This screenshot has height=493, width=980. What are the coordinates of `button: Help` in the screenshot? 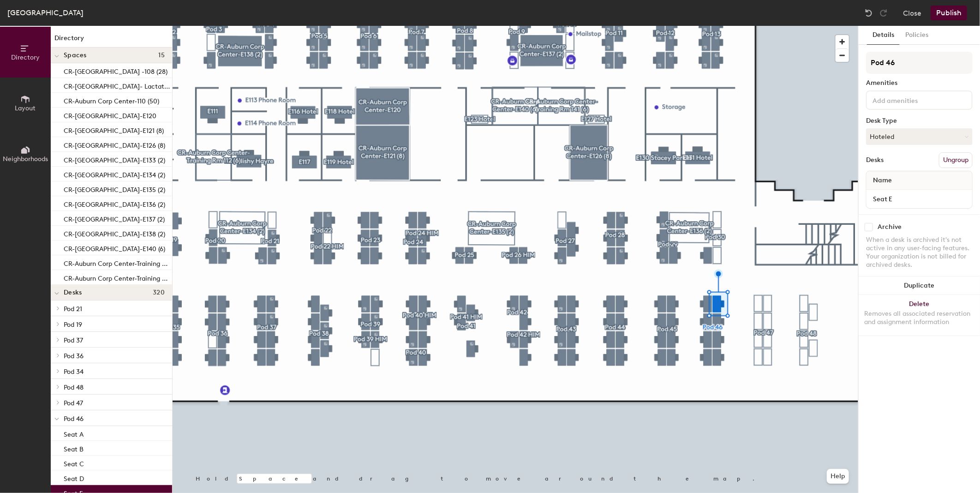 It's located at (838, 476).